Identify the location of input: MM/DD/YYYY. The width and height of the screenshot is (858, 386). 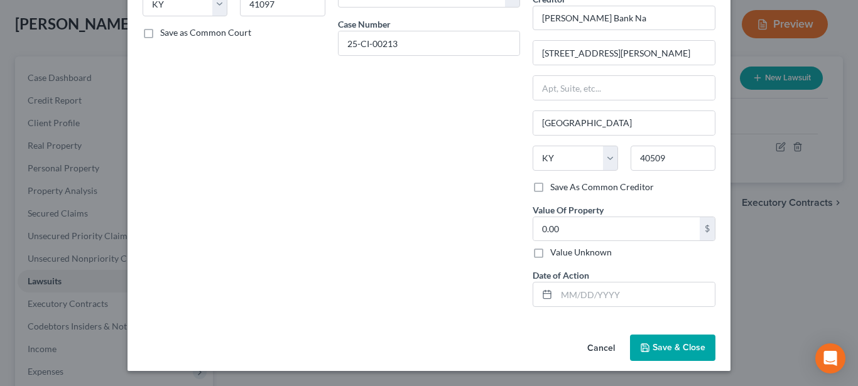
(636, 295).